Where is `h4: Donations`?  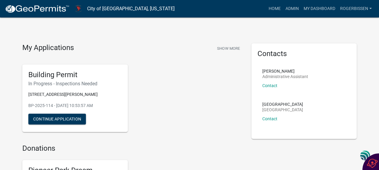 h4: Donations is located at coordinates (132, 148).